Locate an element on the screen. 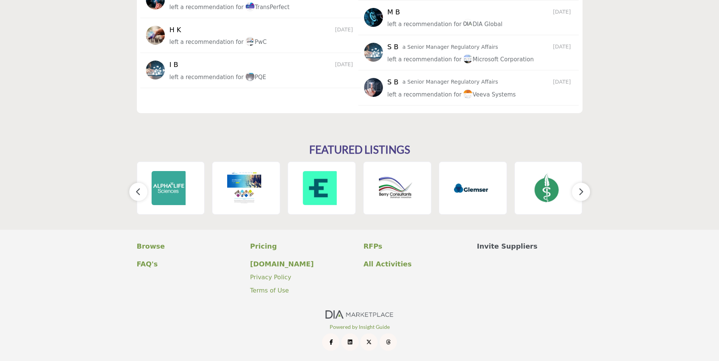 The width and height of the screenshot is (719, 361). p: RFPs is located at coordinates (416, 246).